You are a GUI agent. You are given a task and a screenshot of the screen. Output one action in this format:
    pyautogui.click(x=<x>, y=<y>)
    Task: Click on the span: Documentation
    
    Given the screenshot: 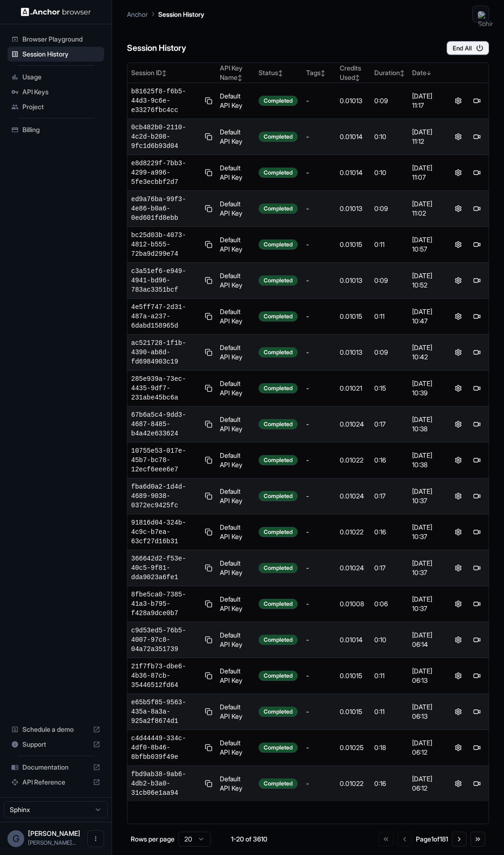 What is the action you would take?
    pyautogui.click(x=56, y=768)
    